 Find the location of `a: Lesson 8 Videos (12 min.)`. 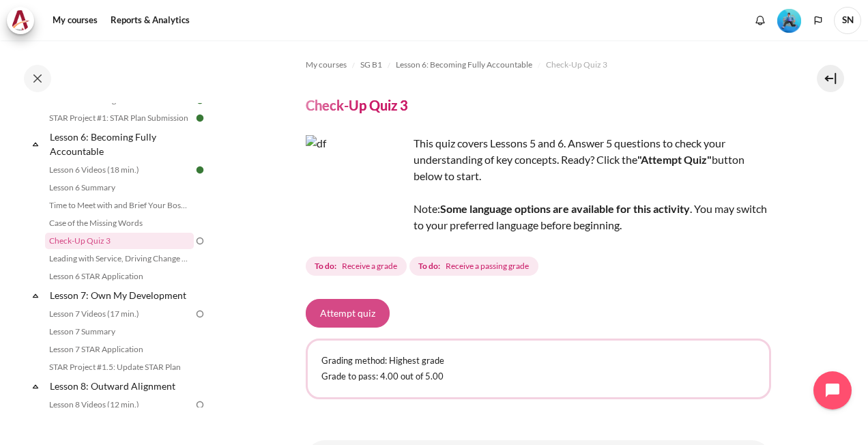

a: Lesson 8 Videos (12 min.) is located at coordinates (119, 405).